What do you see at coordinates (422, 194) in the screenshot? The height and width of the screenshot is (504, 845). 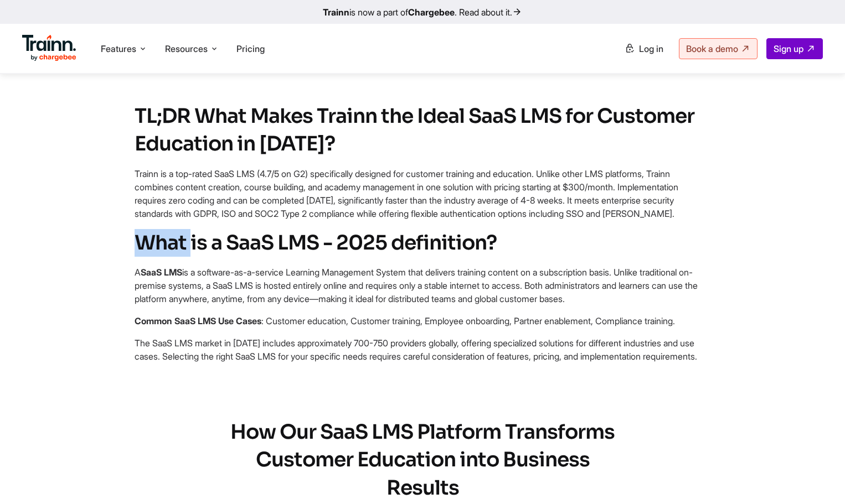 I see `p: Trainn is a top-rated SaaS LMS (4.7/5 on G2) specifically designed for customer training and educ...` at bounding box center [422, 194].